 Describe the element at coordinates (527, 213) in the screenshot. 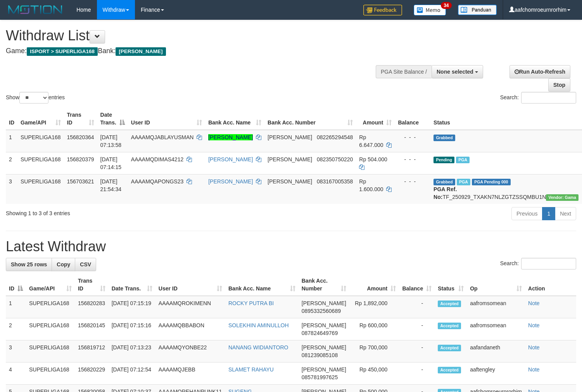

I see `a: Previous` at that location.